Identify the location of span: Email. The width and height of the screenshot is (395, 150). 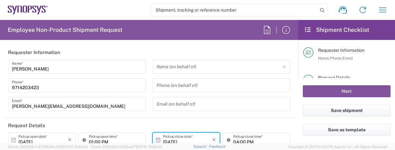
(347, 58).